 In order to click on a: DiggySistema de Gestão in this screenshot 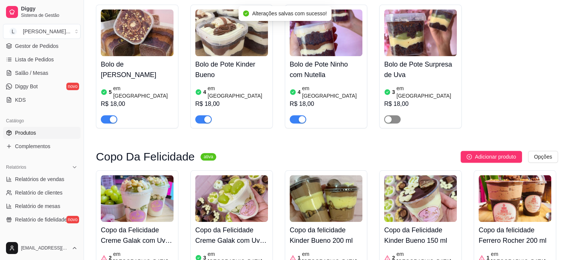, I will do `click(42, 12)`.